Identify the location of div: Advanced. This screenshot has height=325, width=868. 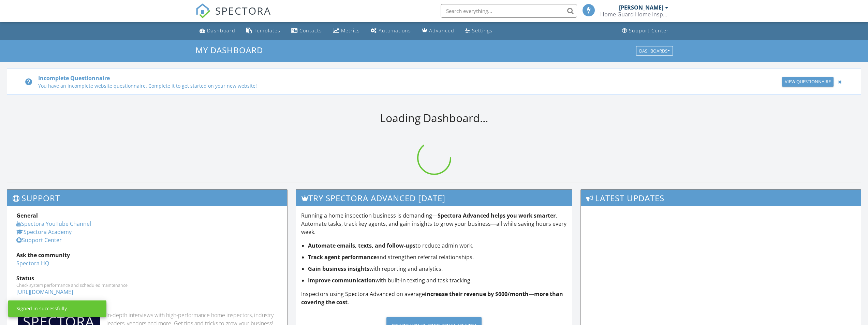
(441, 30).